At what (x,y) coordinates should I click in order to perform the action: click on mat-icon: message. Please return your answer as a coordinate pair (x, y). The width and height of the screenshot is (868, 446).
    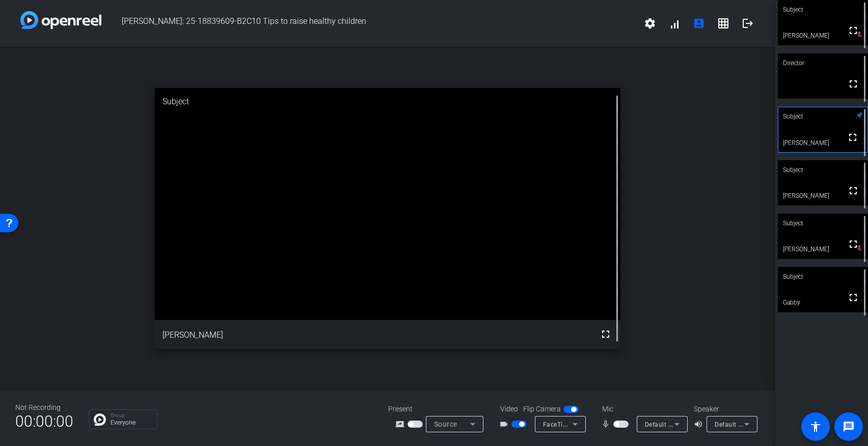
    Looking at the image, I should click on (848, 427).